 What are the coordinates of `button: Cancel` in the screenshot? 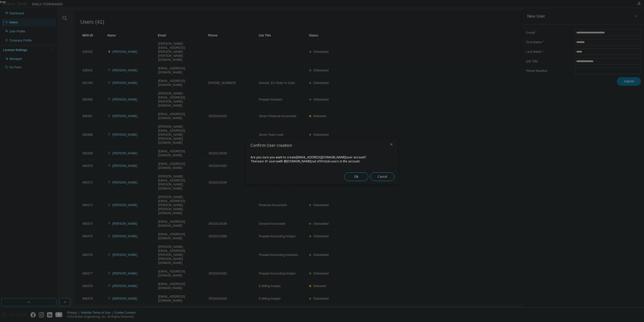 It's located at (382, 177).